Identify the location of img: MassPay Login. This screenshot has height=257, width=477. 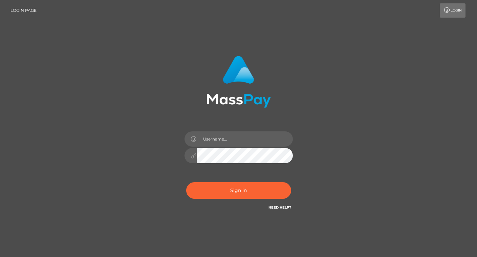
(239, 82).